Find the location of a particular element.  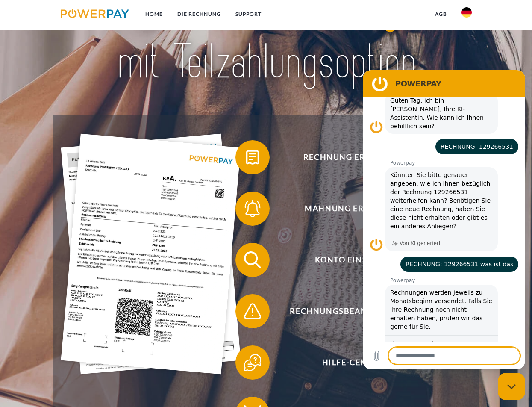

button: Konto einsehen is located at coordinates (347, 260).